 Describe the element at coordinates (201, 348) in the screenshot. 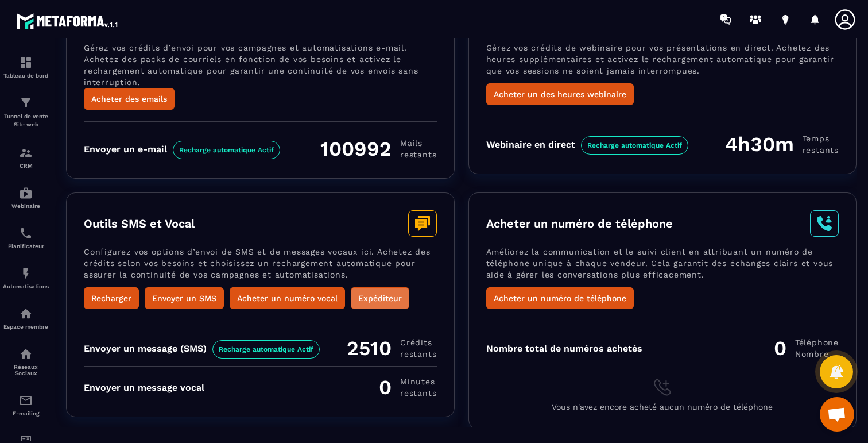

I see `div: Envoyer un message (SMS)` at that location.